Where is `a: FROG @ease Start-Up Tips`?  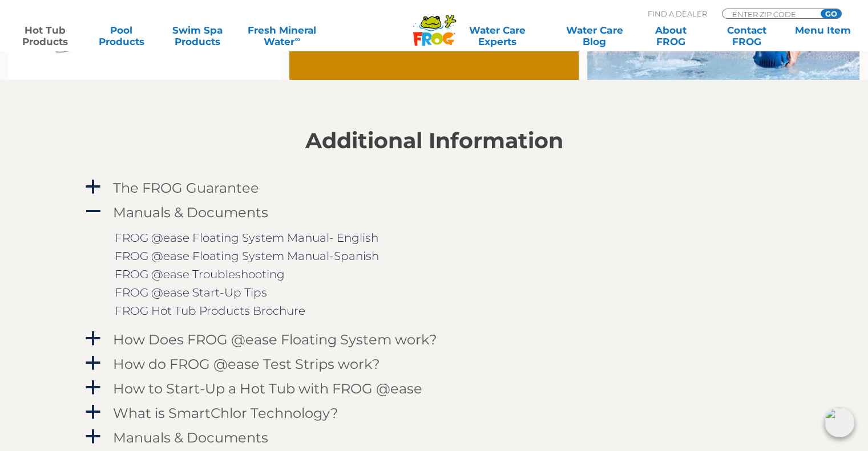
a: FROG @ease Start-Up Tips is located at coordinates (191, 292).